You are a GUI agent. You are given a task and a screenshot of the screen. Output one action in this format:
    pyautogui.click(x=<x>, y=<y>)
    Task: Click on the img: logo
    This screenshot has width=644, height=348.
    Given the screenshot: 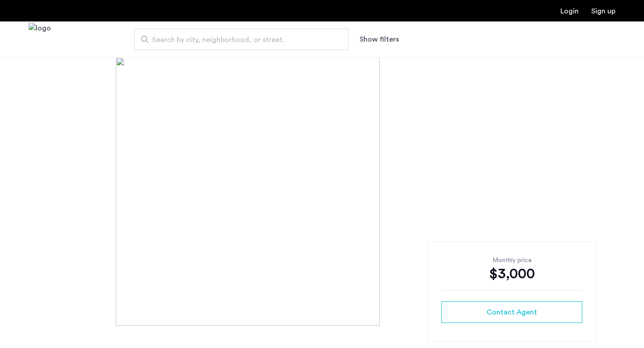 What is the action you would take?
    pyautogui.click(x=40, y=40)
    